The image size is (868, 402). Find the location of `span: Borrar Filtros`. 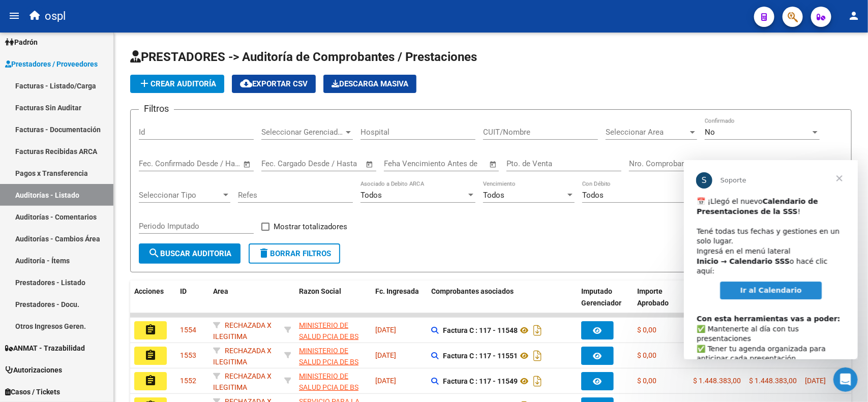

span: Borrar Filtros is located at coordinates (294, 254).